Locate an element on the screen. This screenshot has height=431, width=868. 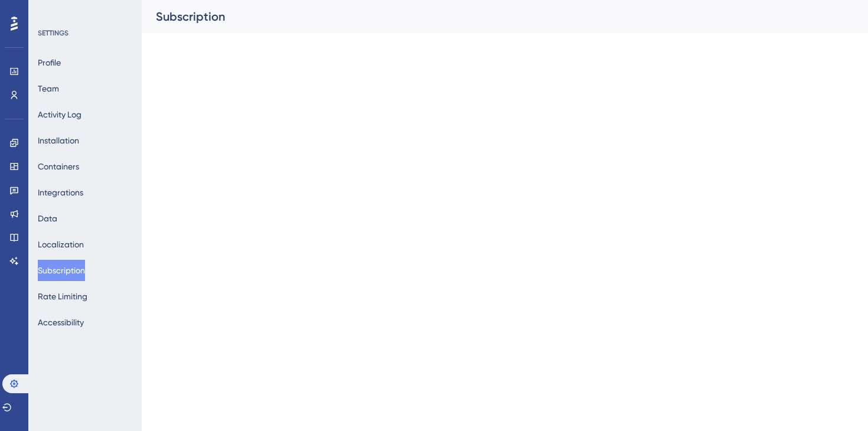
button: Localization is located at coordinates (61, 245).